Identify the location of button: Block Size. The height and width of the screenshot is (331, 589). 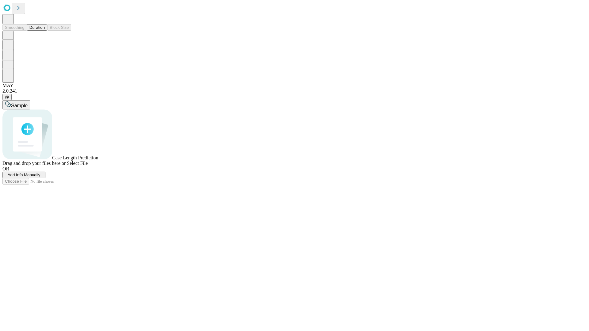
(59, 27).